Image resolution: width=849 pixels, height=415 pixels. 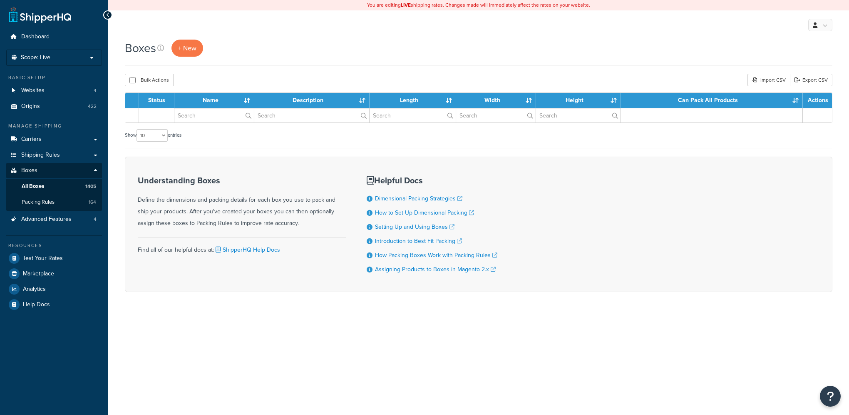 I want to click on a: Origins 422, so click(x=54, y=106).